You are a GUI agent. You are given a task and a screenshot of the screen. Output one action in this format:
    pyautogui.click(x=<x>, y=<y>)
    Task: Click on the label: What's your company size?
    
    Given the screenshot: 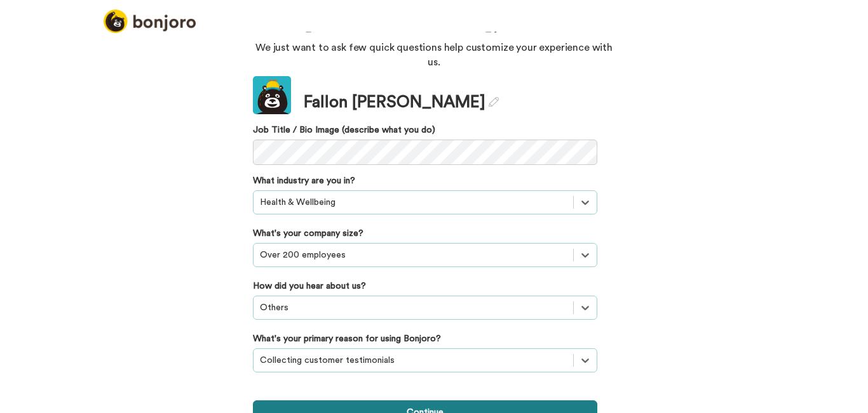 What is the action you would take?
    pyautogui.click(x=308, y=234)
    